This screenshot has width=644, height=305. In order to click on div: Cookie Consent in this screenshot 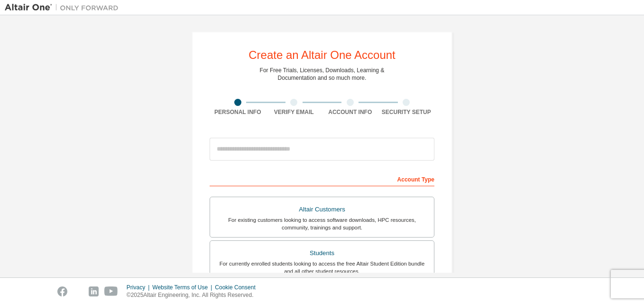, I will do `click(238, 287)`.